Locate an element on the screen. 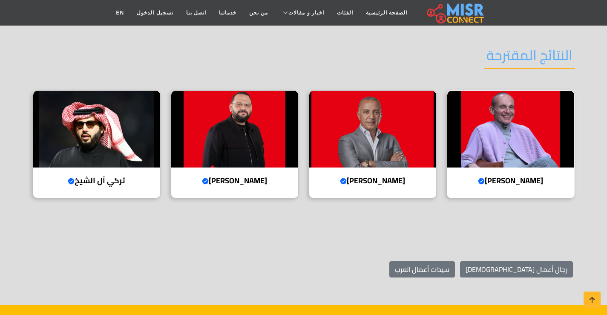 This screenshot has height=315, width=607. a: تركي آل الشيخ تركي آل الشيخ is located at coordinates (97, 144).